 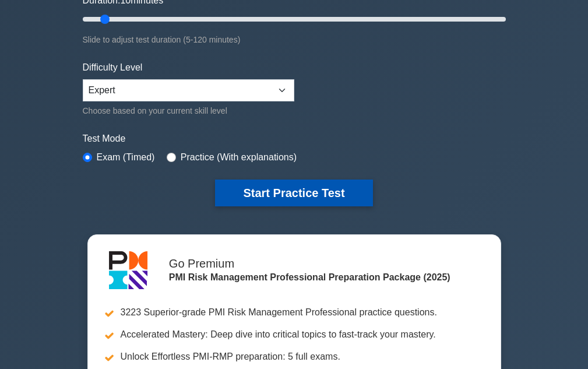 I want to click on label: Practice (With explanations), so click(x=238, y=157).